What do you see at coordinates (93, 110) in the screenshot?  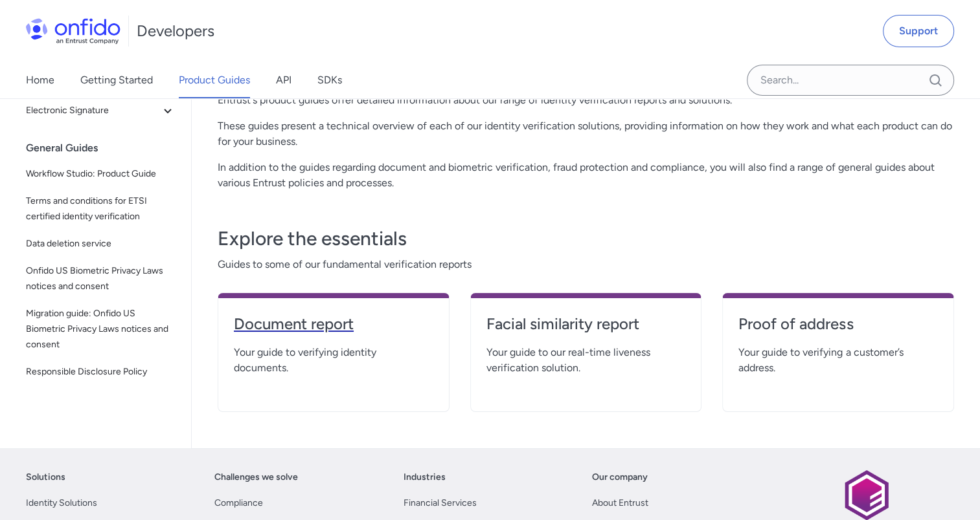 I see `span: Electronic Signature` at bounding box center [93, 110].